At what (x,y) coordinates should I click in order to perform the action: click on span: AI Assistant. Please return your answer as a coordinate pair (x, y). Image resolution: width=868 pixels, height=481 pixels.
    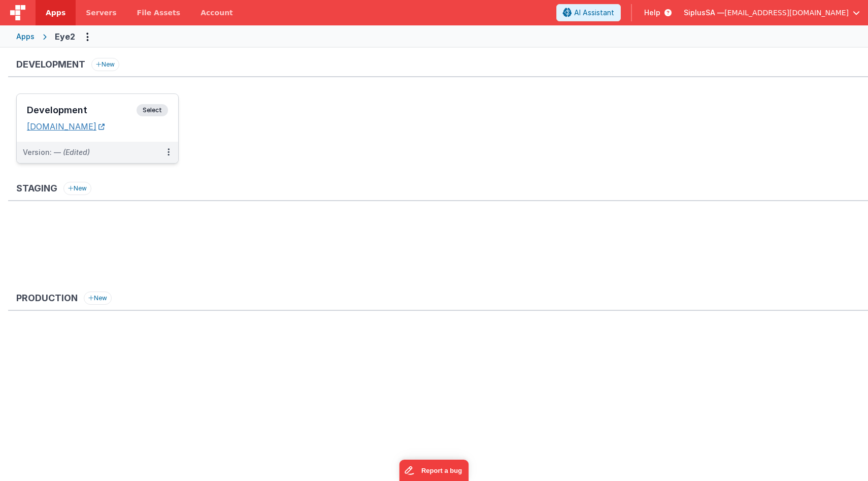
    Looking at the image, I should click on (594, 13).